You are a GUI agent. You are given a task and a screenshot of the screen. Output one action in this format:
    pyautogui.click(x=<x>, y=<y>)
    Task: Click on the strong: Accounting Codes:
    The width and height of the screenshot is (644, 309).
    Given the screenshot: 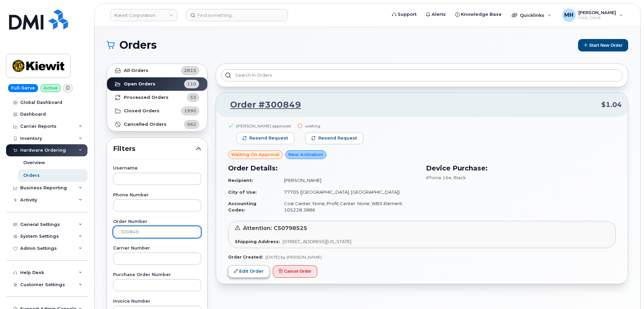 What is the action you would take?
    pyautogui.click(x=242, y=207)
    